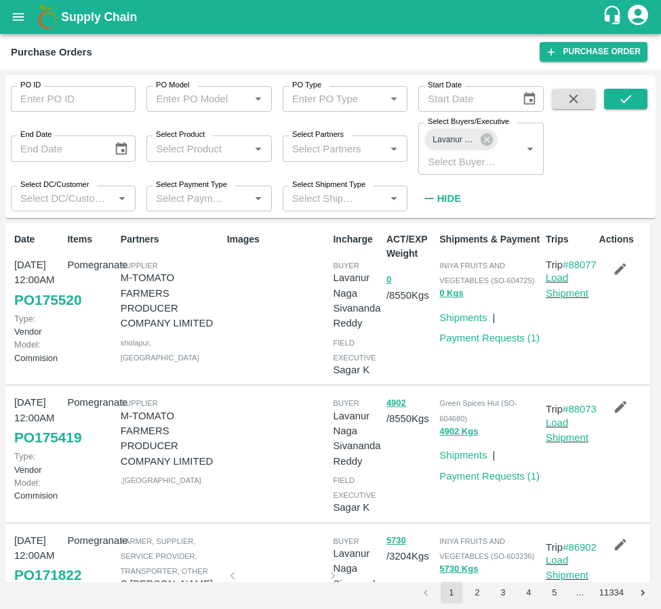  I want to click on label: Start Date, so click(445, 85).